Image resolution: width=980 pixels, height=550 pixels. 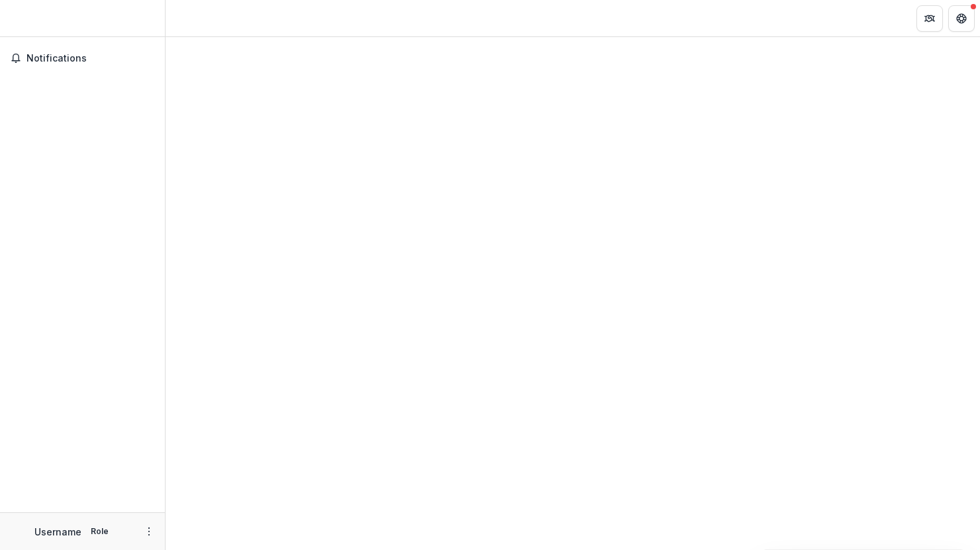 I want to click on span: Notifications, so click(x=90, y=58).